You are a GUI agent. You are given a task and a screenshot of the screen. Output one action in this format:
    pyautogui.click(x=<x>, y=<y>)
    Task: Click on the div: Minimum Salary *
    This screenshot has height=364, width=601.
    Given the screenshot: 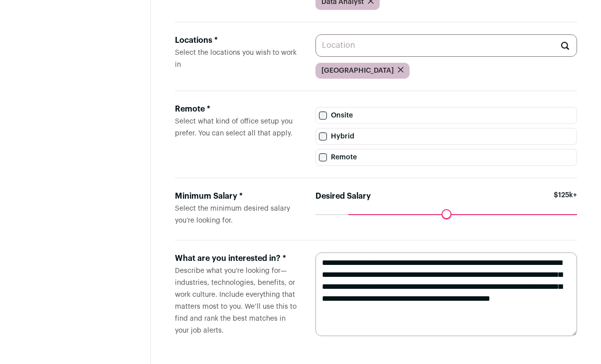 What is the action you would take?
    pyautogui.click(x=237, y=196)
    